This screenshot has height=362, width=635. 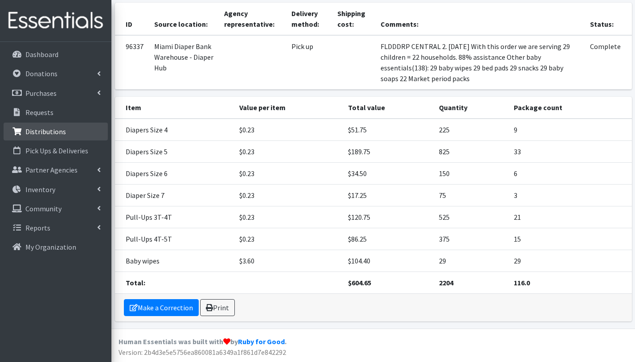 I want to click on span: Version: 2b4d3e5e5756ea860081a6349a1f861d7e842292, so click(x=202, y=352).